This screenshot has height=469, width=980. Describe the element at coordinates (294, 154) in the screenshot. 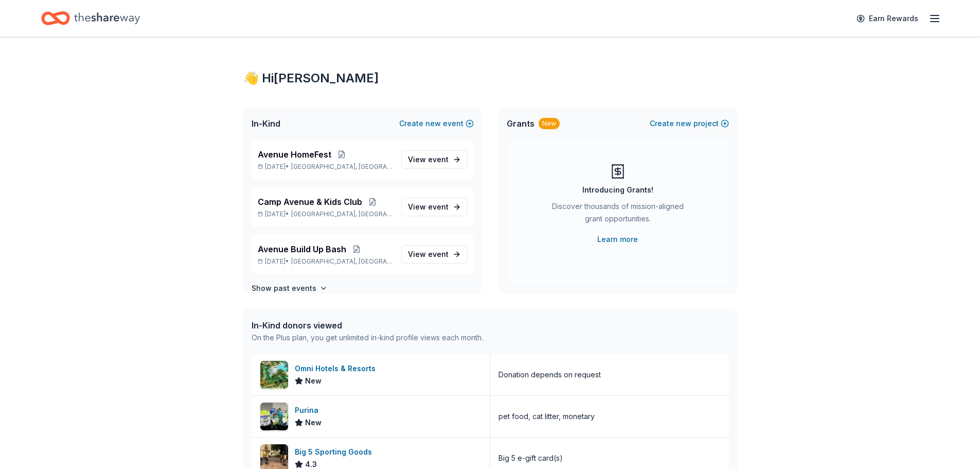

I see `span: Avenue HomeFest` at that location.